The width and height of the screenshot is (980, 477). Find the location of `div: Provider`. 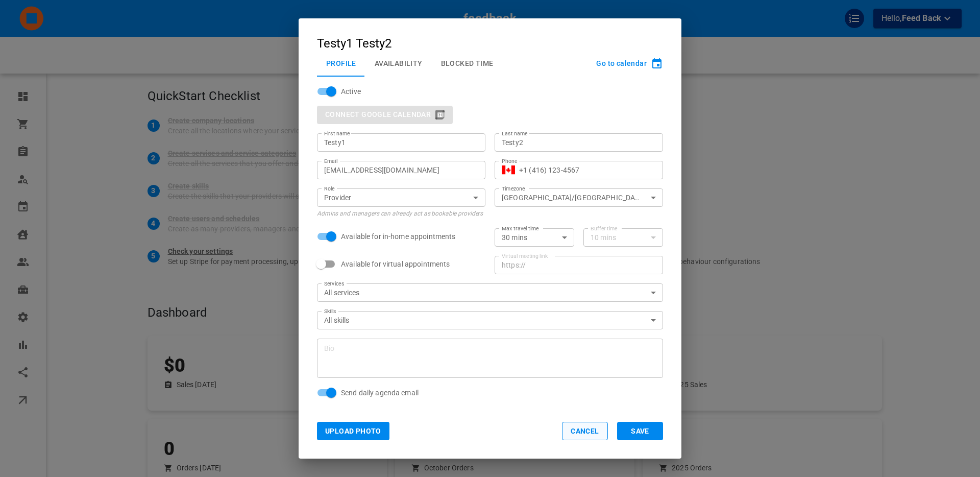

div: Provider is located at coordinates (401, 197).